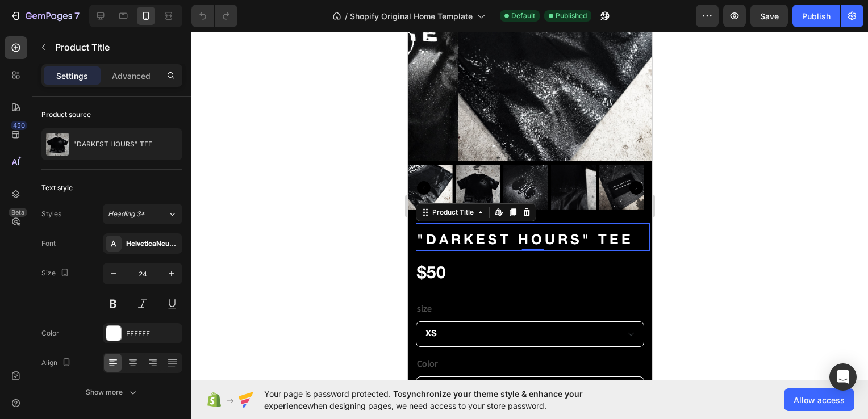 The height and width of the screenshot is (419, 868). What do you see at coordinates (57, 188) in the screenshot?
I see `div: Text style` at bounding box center [57, 188].